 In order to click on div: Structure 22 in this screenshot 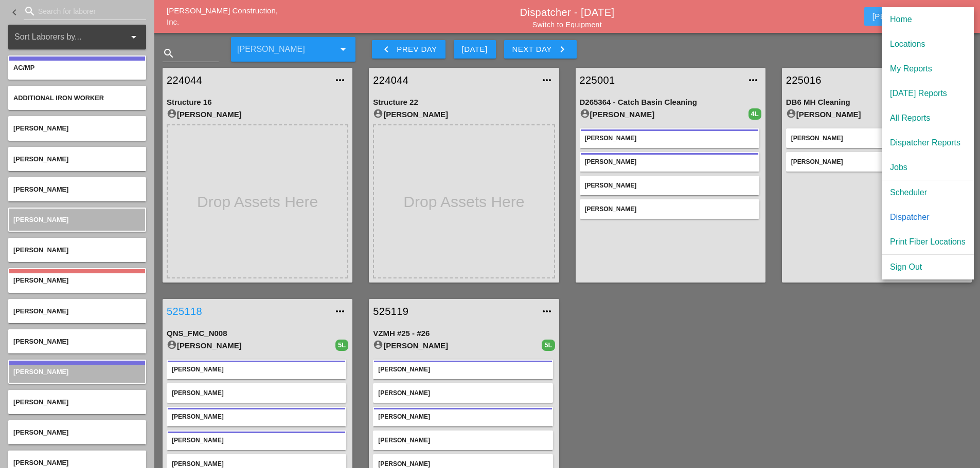, I will do `click(464, 102)`.